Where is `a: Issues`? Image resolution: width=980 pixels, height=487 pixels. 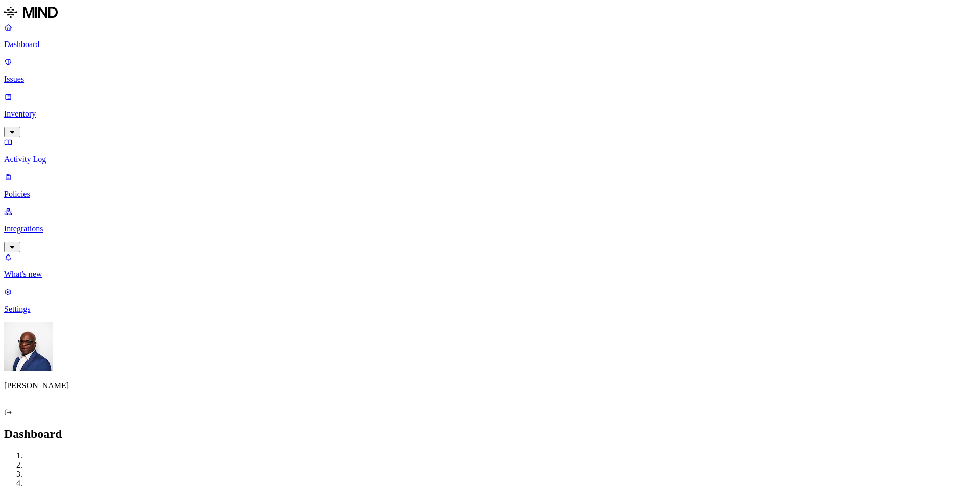 a: Issues is located at coordinates (490, 71).